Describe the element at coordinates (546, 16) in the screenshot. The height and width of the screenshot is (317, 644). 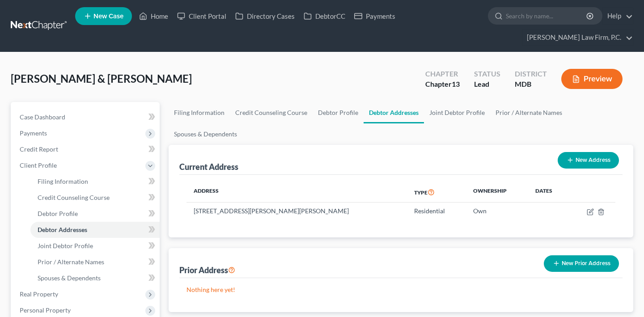
I see `input: Search by name...` at that location.